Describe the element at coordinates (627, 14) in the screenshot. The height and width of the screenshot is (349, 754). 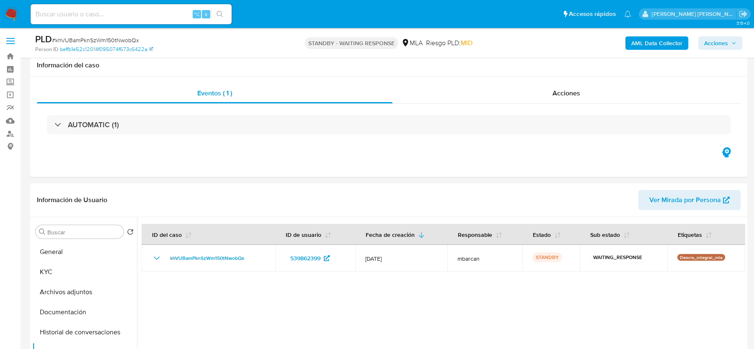
I see `a: Notificaciones` at that location.